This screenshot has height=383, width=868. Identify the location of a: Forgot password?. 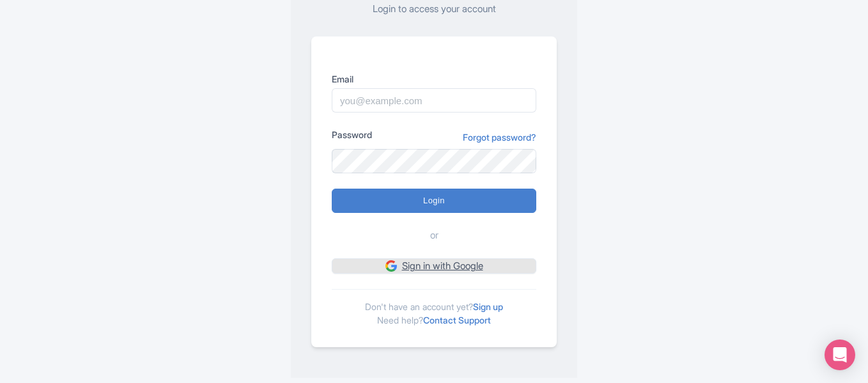
(499, 137).